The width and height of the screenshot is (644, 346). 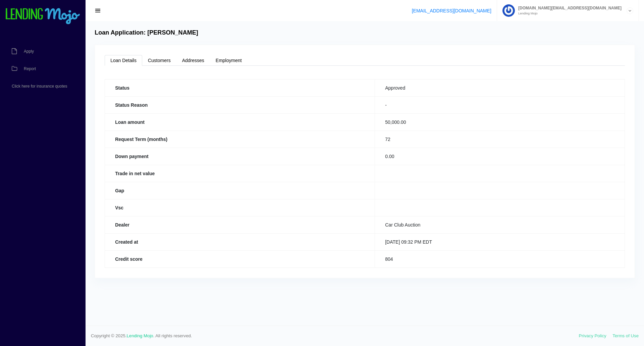 What do you see at coordinates (499, 156) in the screenshot?
I see `td: 0.00` at bounding box center [499, 156].